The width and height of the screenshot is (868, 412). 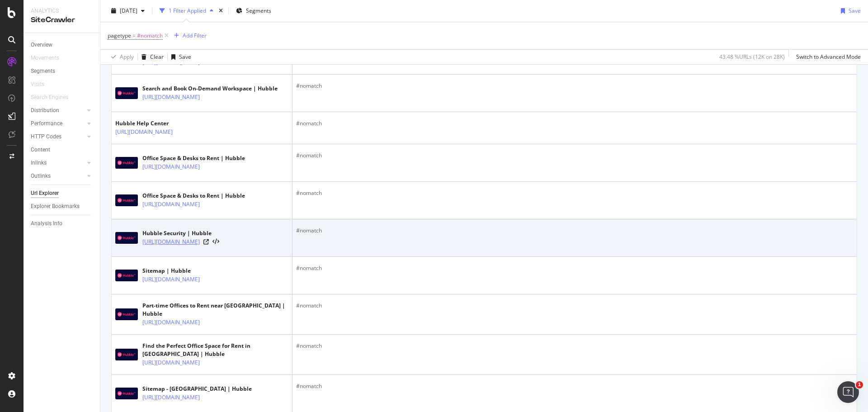 I want to click on div: Explorer Bookmarks, so click(x=55, y=206).